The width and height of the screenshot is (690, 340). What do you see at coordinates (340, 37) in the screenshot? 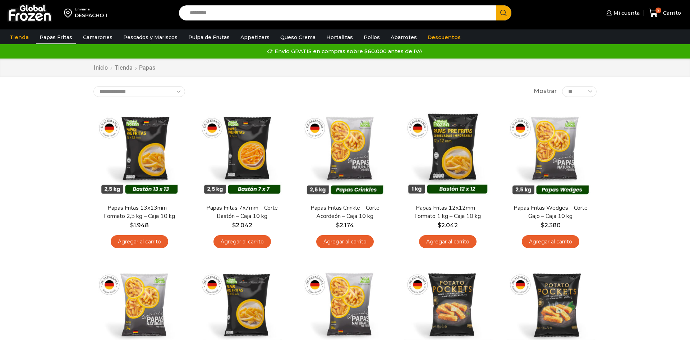
I see `a: Hortalizas` at bounding box center [340, 37].